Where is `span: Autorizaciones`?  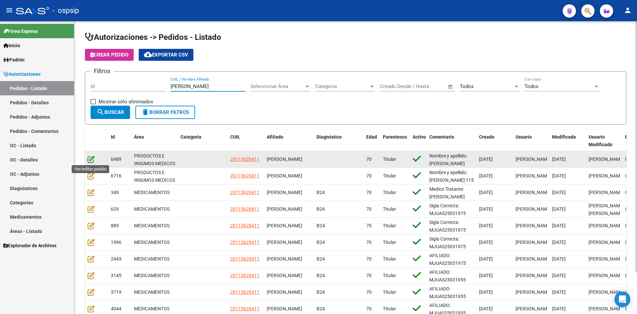 span: Autorizaciones is located at coordinates (22, 74).